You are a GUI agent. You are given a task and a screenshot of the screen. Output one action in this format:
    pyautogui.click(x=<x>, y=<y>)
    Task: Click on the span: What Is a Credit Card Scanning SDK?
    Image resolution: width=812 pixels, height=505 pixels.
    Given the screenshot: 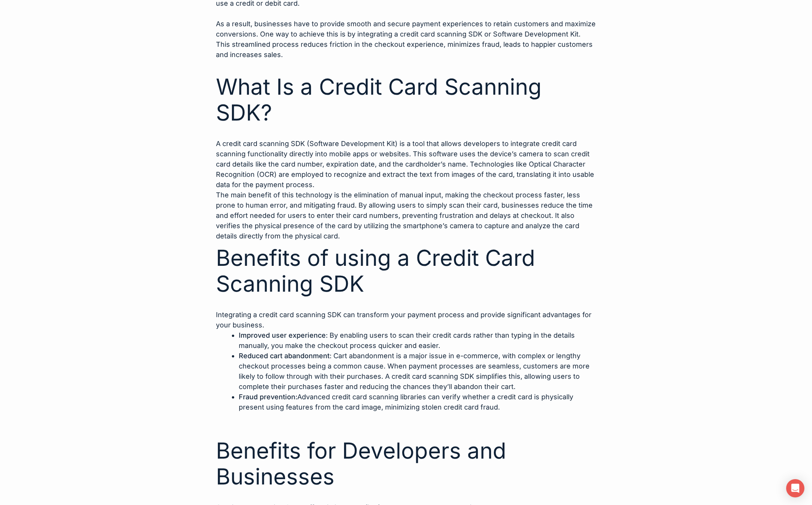 What is the action you would take?
    pyautogui.click(x=379, y=100)
    